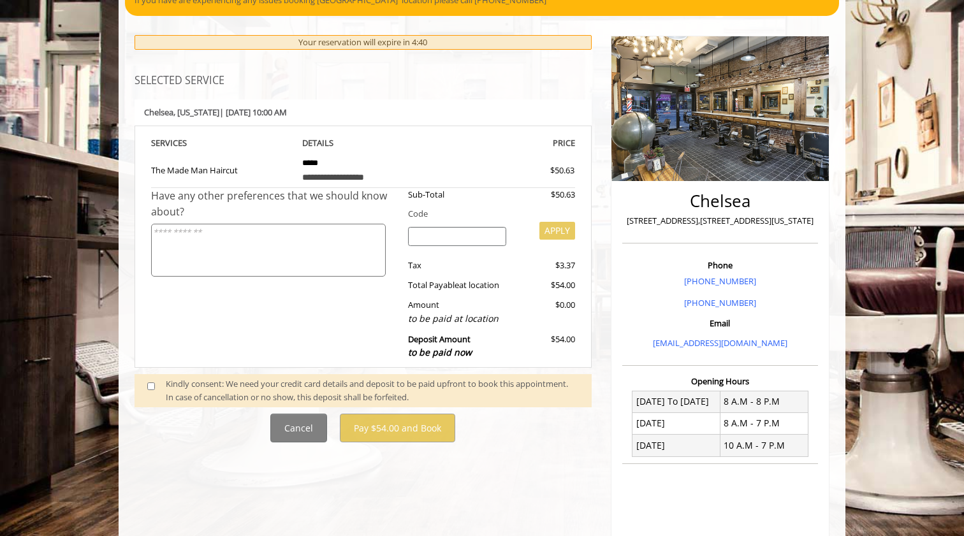 Image resolution: width=964 pixels, height=536 pixels. Describe the element at coordinates (184, 143) in the screenshot. I see `span: S` at that location.